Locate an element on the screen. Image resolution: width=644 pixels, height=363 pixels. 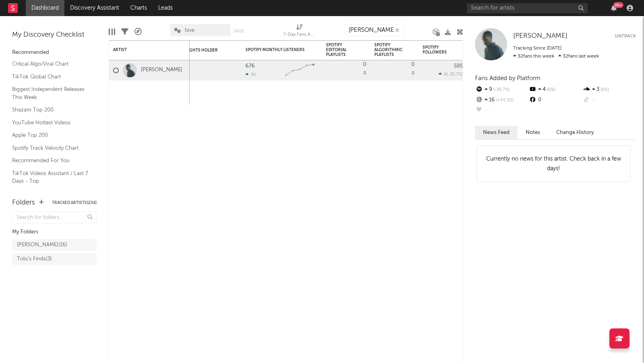
span: 32 fans last week is located at coordinates (556, 56).